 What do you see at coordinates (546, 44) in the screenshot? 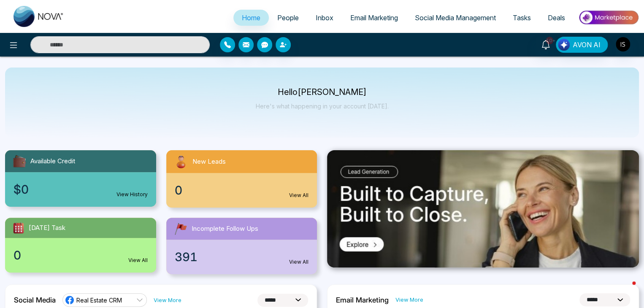
I see `a: 10+` at bounding box center [546, 44].